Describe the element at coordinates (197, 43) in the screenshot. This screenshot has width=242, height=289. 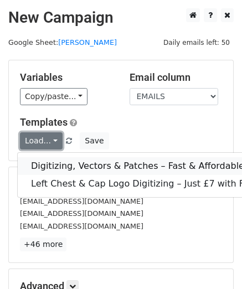
I see `span: Daily emails left: 50` at that location.